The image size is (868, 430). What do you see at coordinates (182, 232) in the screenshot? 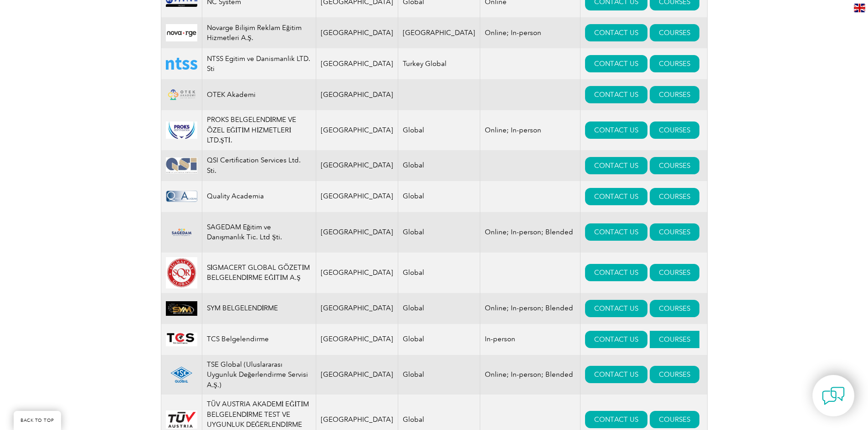
I see `img: 82fc6c71-8733-ed11-9db1-00224817fa54-logo.png` at bounding box center [182, 232].